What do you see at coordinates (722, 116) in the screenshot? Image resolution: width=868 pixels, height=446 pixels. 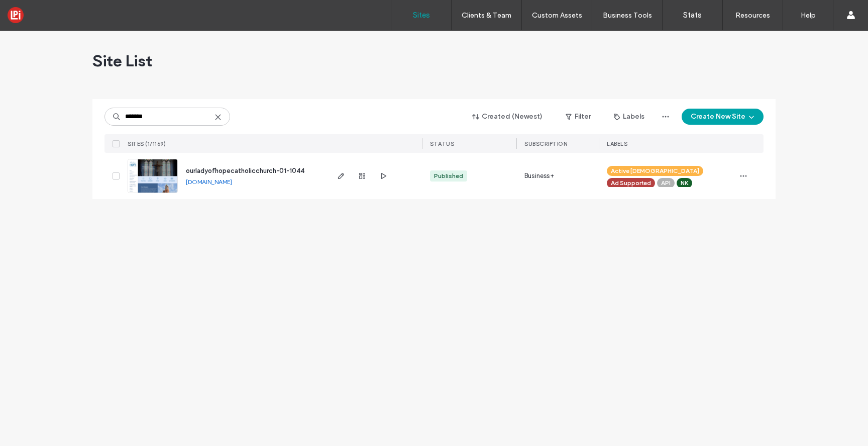 I see `button: Create New Site` at bounding box center [722, 116].